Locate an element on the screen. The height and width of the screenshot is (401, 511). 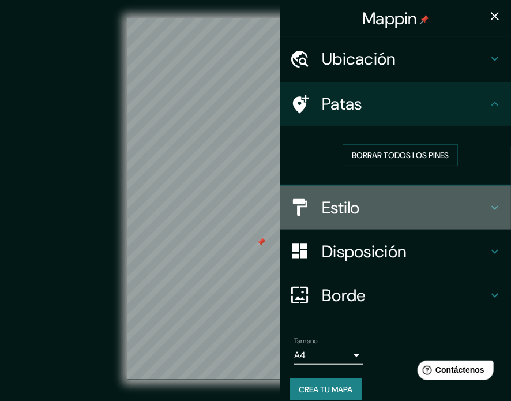
div: Ubicación is located at coordinates (395, 59).